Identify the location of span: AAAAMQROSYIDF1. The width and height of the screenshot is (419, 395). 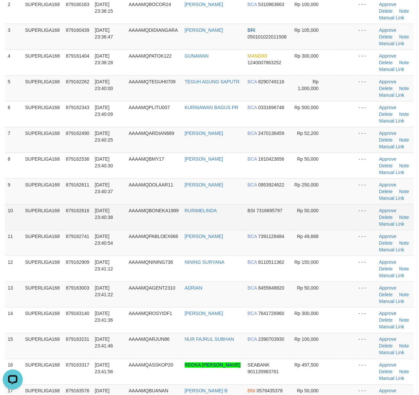
(151, 314).